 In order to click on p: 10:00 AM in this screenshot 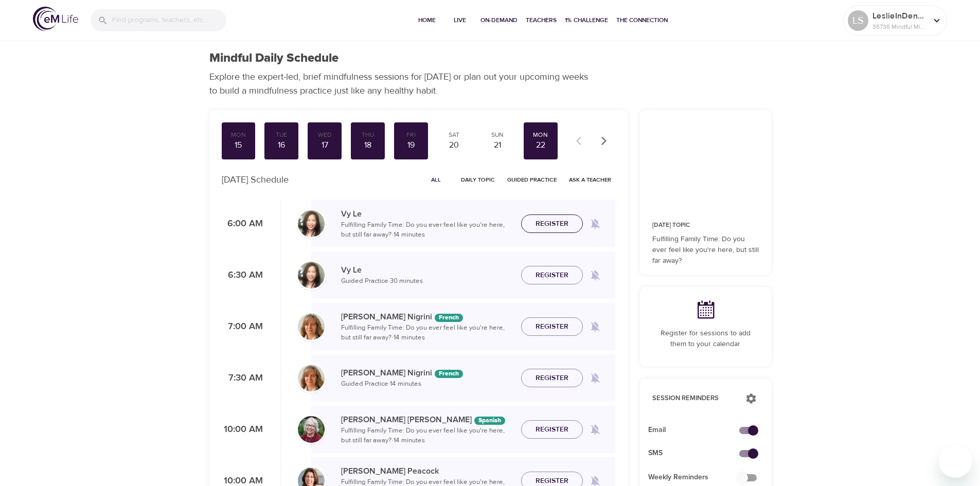, I will do `click(242, 429)`.